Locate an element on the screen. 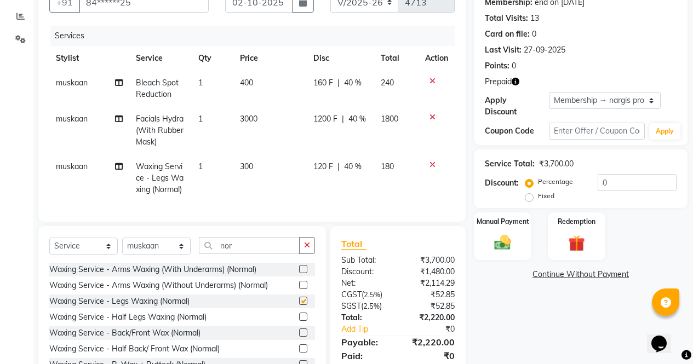  th: Qty is located at coordinates (213, 58).